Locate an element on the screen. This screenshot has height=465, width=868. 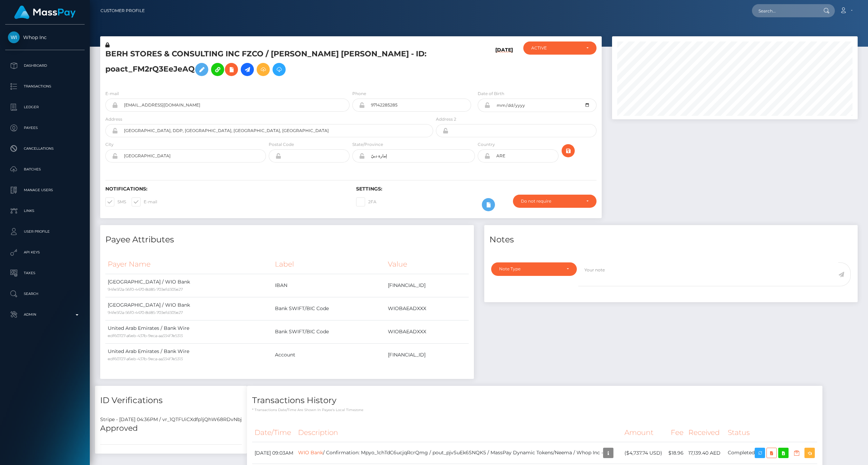
a: Search is located at coordinates (45, 294).